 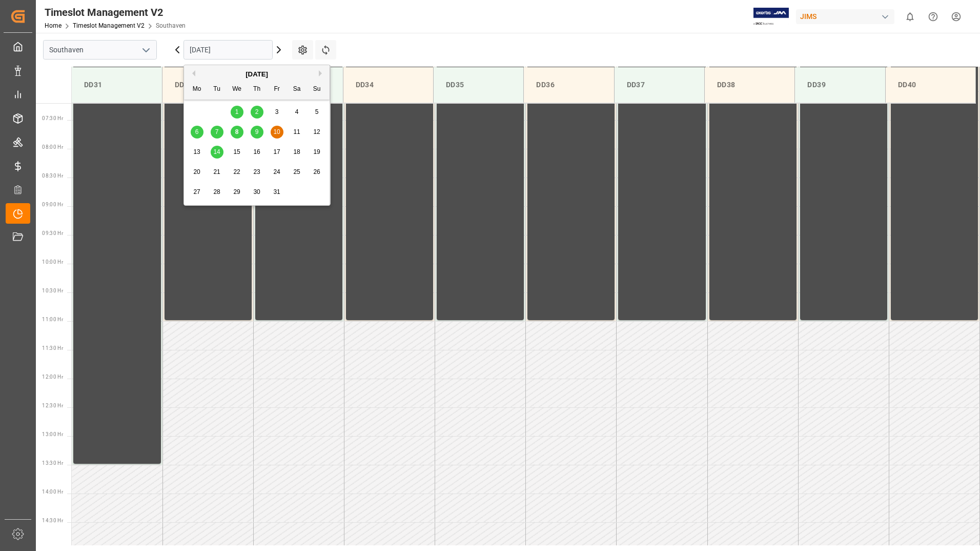 What do you see at coordinates (277, 172) in the screenshot?
I see `span: 24` at bounding box center [277, 172].